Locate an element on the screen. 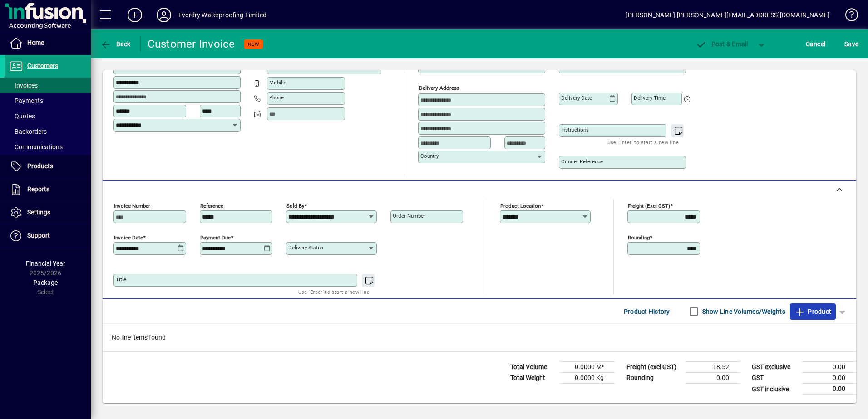 This screenshot has height=419, width=868. mat-label: Courier Reference is located at coordinates (582, 161).